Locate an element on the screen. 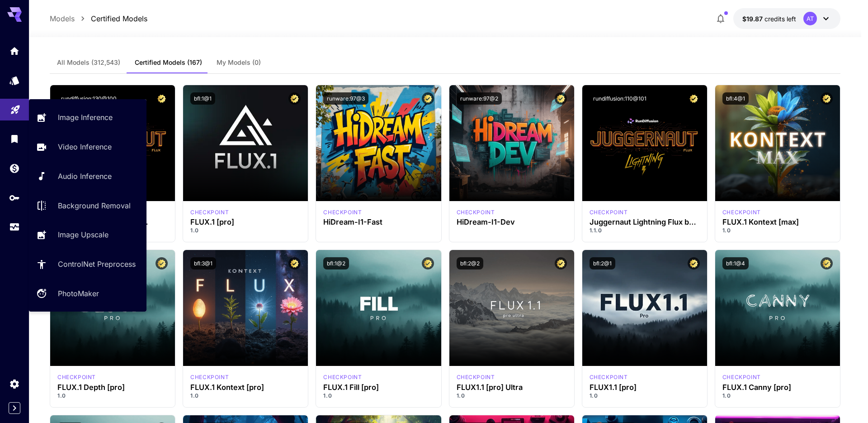 This screenshot has height=423, width=868. div: FLUX1.1 [pro] Ultra is located at coordinates (512, 387).